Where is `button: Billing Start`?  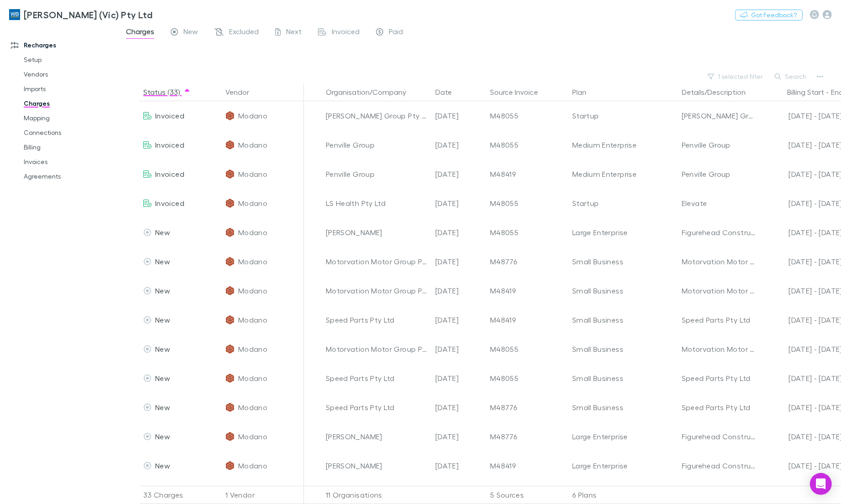 button: Billing Start is located at coordinates (805, 92).